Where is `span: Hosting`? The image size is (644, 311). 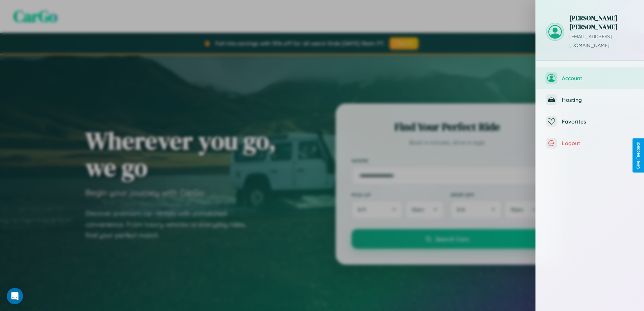
span: Hosting is located at coordinates (598, 100).